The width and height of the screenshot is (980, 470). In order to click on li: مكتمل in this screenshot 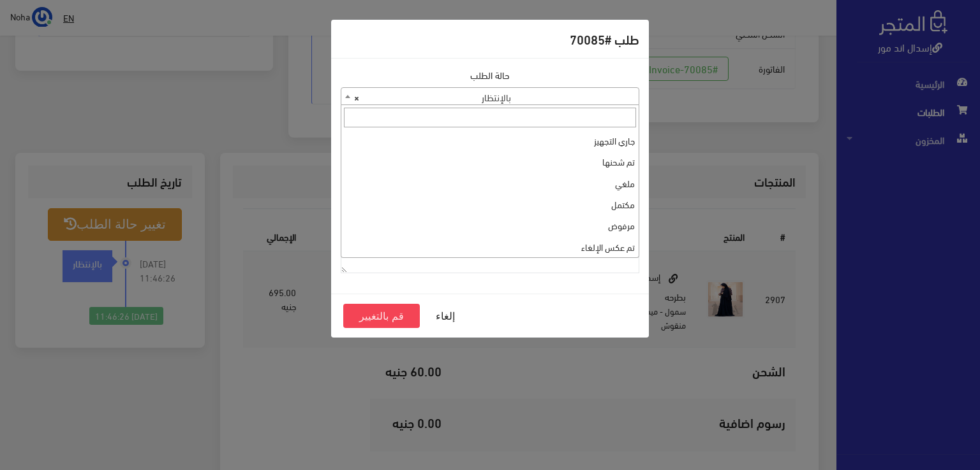, I will do `click(490, 204)`.